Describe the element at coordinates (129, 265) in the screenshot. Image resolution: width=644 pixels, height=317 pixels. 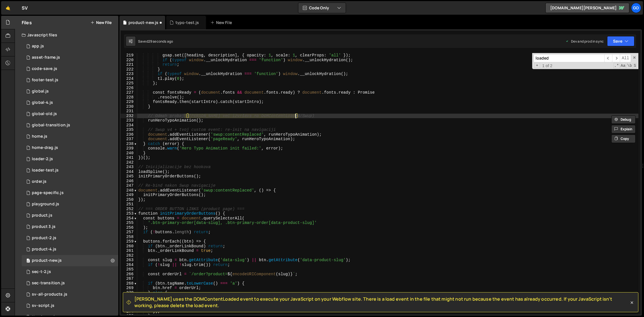
I see `div: 264` at that location.